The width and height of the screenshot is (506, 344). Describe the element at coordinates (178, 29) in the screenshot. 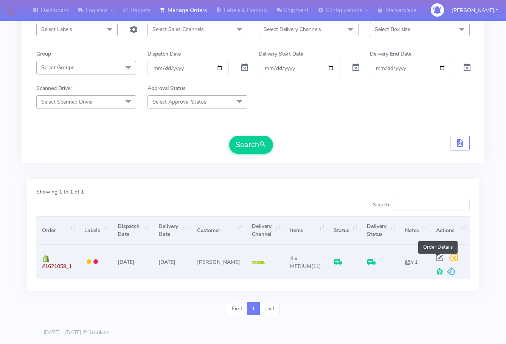

I see `span: Select Sales Channels` at that location.